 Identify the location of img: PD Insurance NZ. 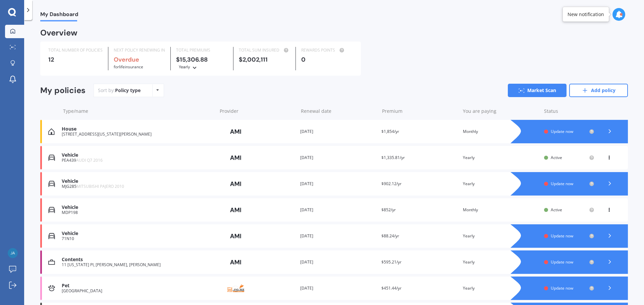
(236, 288).